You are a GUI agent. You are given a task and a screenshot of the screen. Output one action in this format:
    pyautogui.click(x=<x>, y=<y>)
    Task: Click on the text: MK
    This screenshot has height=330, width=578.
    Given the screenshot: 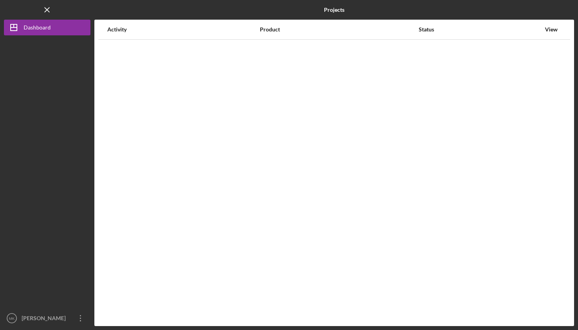 What is the action you would take?
    pyautogui.click(x=12, y=318)
    